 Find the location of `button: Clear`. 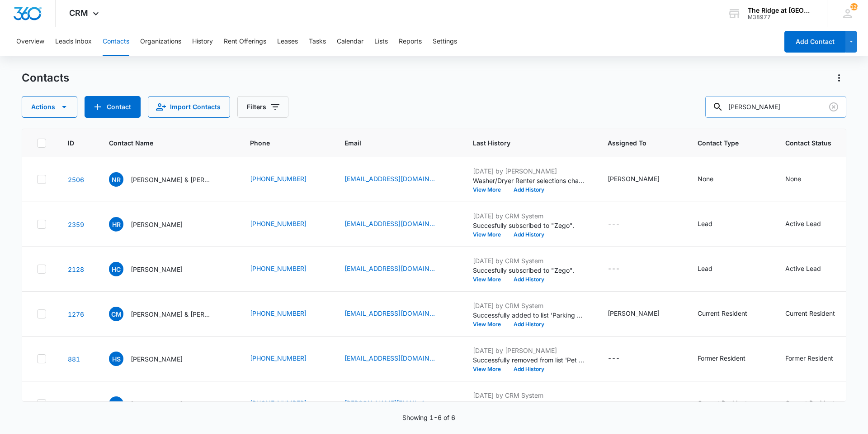

button: Clear is located at coordinates (834, 106).